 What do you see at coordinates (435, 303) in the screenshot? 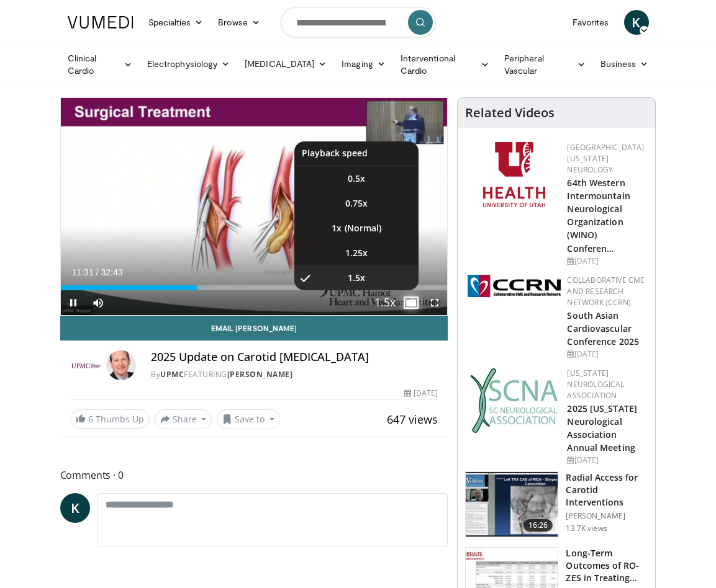
I see `button: Fullscreen` at bounding box center [435, 303].